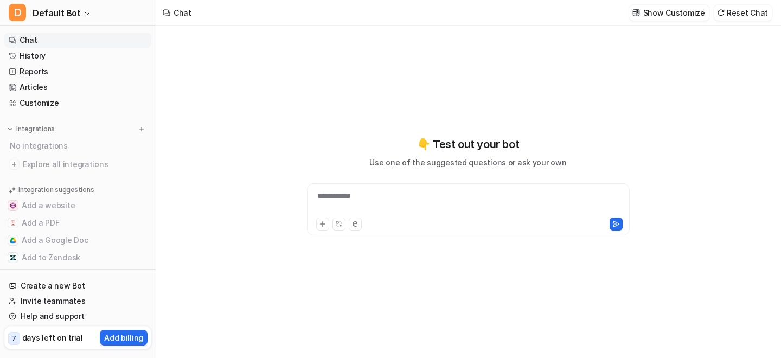 This screenshot has height=358, width=781. What do you see at coordinates (79, 145) in the screenshot?
I see `div: No integrations` at bounding box center [79, 145].